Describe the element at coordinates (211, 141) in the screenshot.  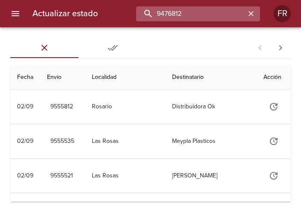
I see `td: Meypla Plasticos` at that location.